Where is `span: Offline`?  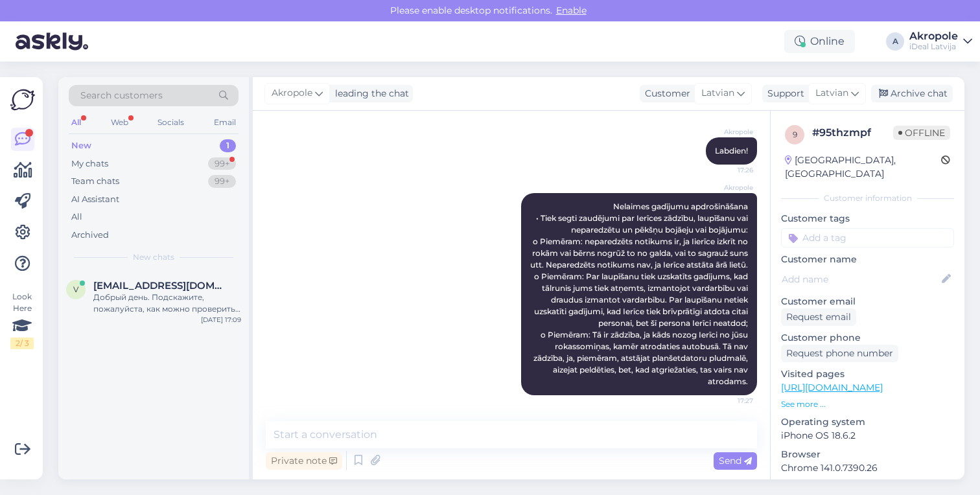 span: Offline is located at coordinates (922, 133).